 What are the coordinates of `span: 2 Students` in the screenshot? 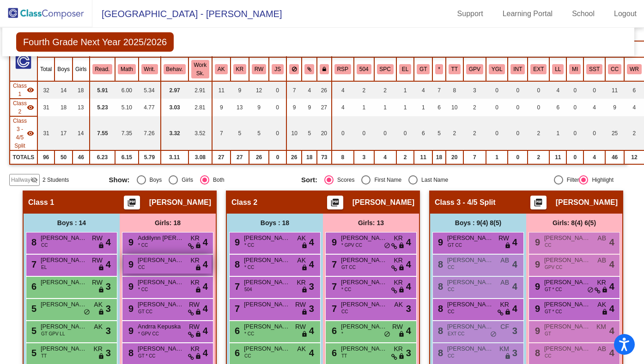 It's located at (55, 180).